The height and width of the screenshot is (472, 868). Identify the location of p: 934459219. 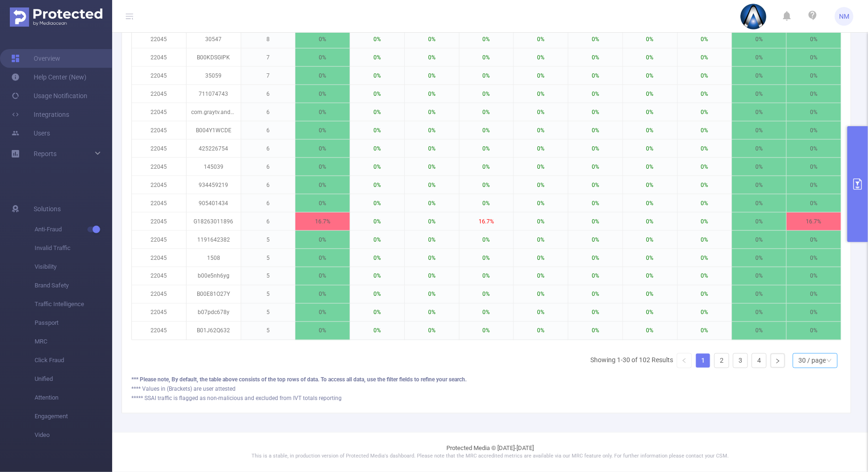
(214, 185).